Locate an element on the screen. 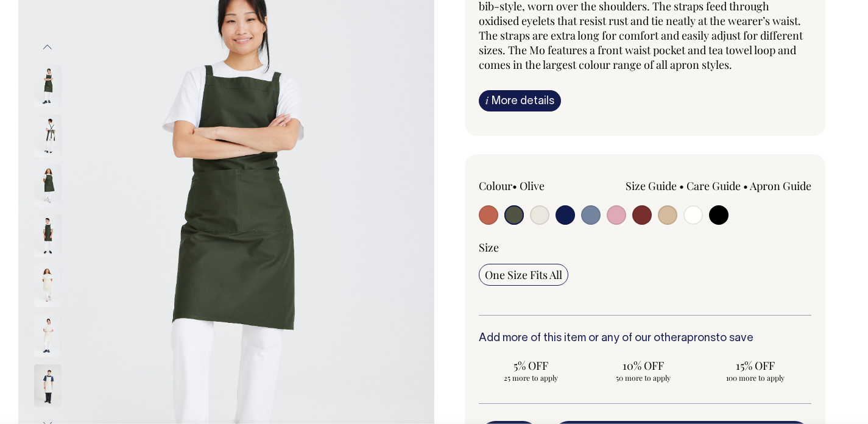 This screenshot has width=868, height=424. span: 25 more to apply is located at coordinates (531, 378).